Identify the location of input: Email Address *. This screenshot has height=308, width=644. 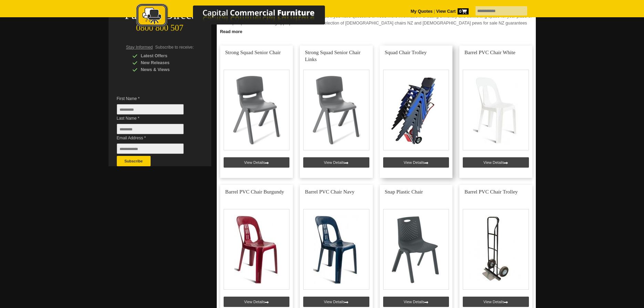
(150, 149).